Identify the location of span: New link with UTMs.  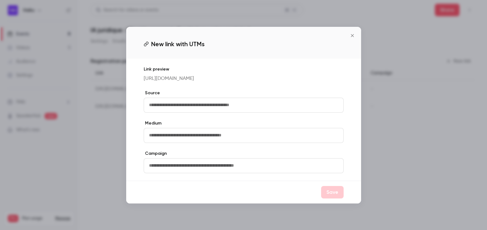
(178, 44).